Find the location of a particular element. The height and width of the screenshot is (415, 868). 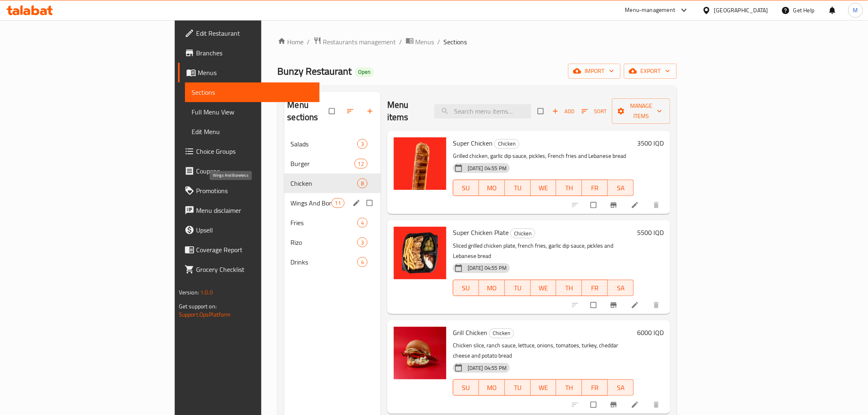

a: Choice Groups is located at coordinates (249, 152).